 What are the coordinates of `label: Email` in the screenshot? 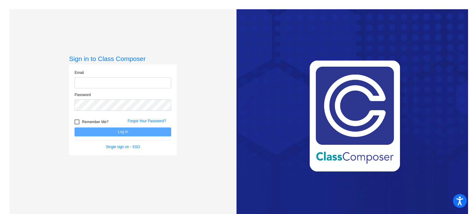 It's located at (79, 73).